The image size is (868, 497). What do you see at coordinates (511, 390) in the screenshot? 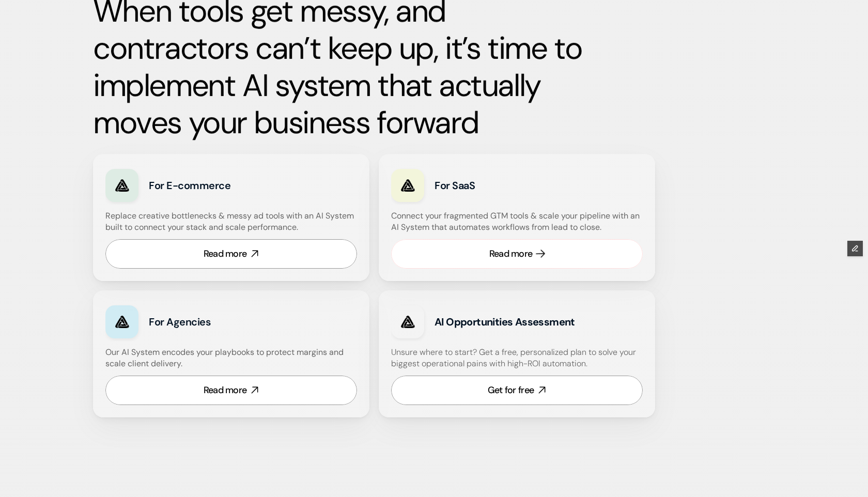
I see `div: Get for free` at bounding box center [511, 390].